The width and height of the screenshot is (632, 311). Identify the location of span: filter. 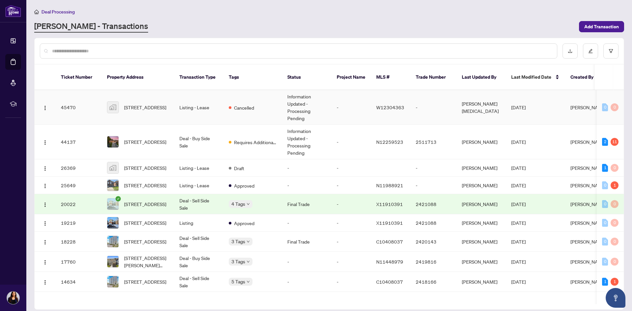
(611, 51).